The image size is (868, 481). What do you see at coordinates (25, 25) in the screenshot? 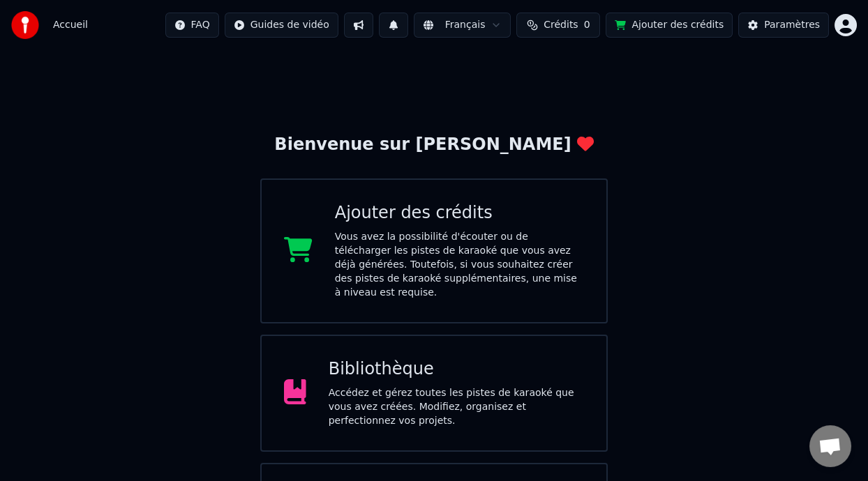
I see `img: youka` at bounding box center [25, 25].